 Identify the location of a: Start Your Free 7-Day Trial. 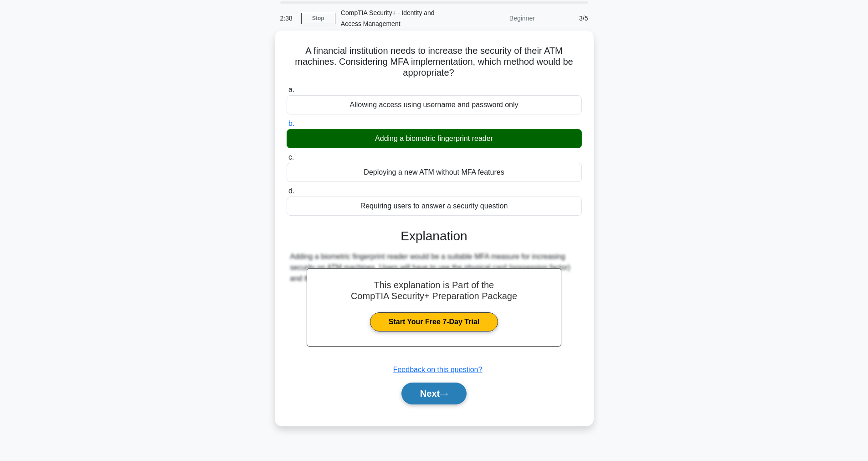
(434, 321).